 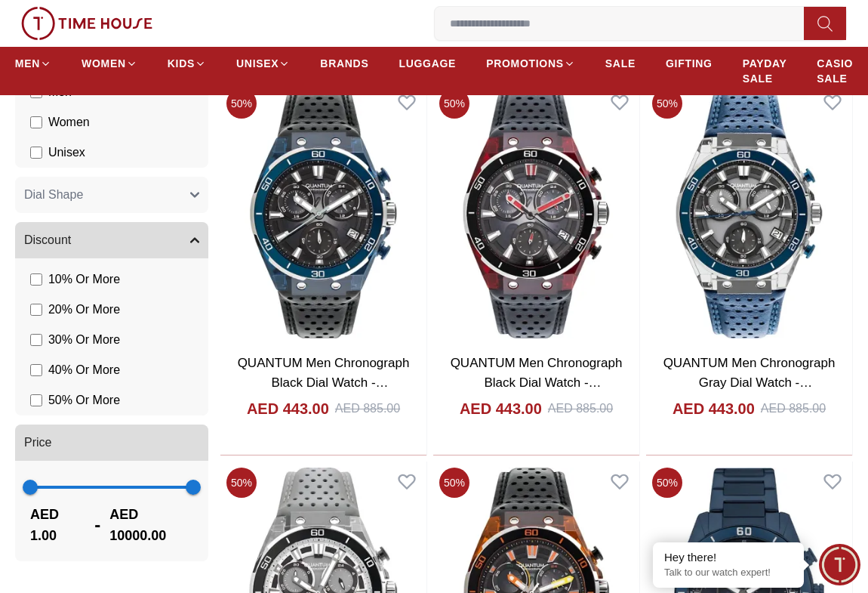 What do you see at coordinates (621, 64) in the screenshot?
I see `a: SALE` at bounding box center [621, 64].